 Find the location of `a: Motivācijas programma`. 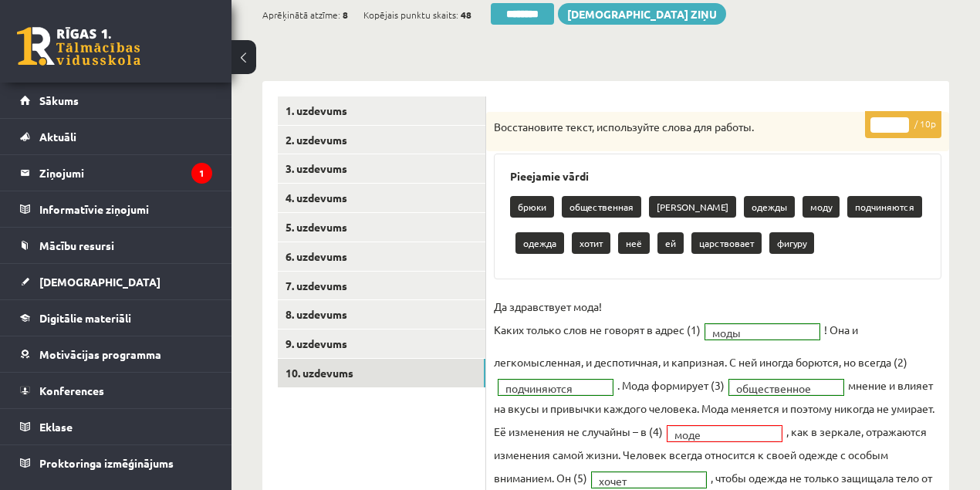

a: Motivācijas programma is located at coordinates (116, 354).